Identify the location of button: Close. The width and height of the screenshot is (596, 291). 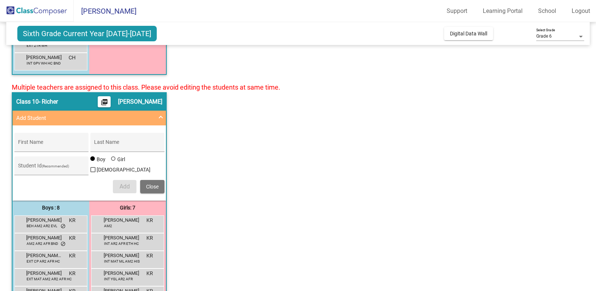
(152, 187).